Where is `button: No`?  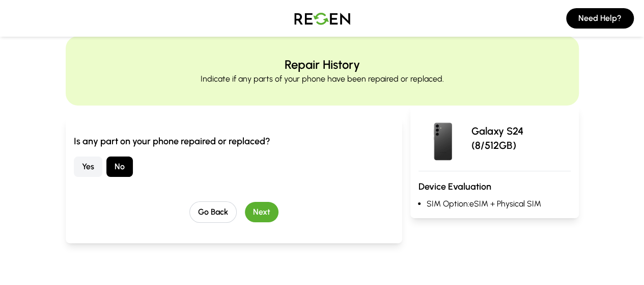
button: No is located at coordinates (120, 167).